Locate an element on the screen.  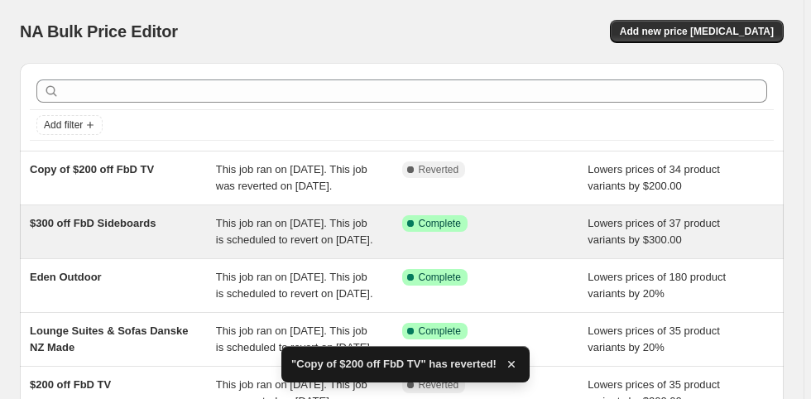
span: $300 off FbD Sideboards is located at coordinates (93, 223).